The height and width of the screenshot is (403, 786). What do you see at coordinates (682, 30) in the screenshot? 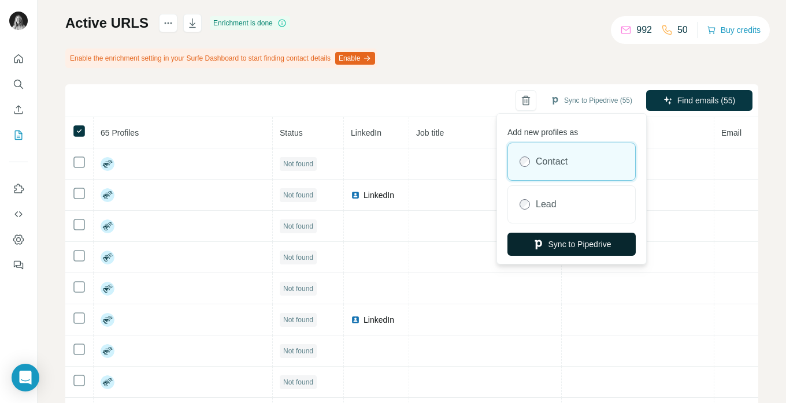
I see `p: 50` at bounding box center [682, 30].